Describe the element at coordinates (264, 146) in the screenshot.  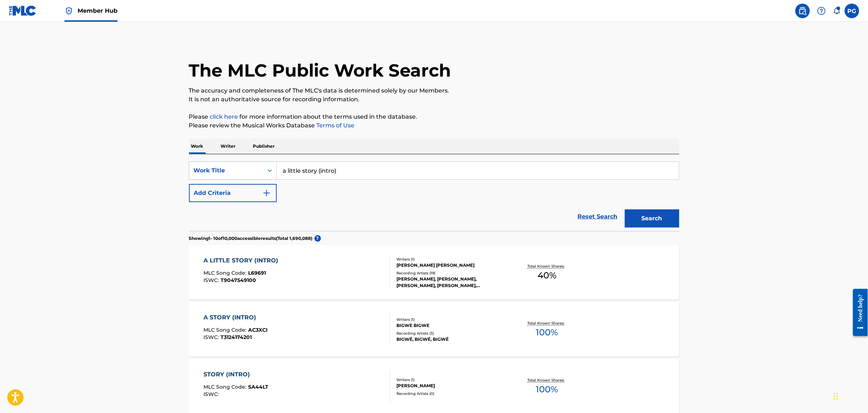
I see `p: Publisher` at that location.